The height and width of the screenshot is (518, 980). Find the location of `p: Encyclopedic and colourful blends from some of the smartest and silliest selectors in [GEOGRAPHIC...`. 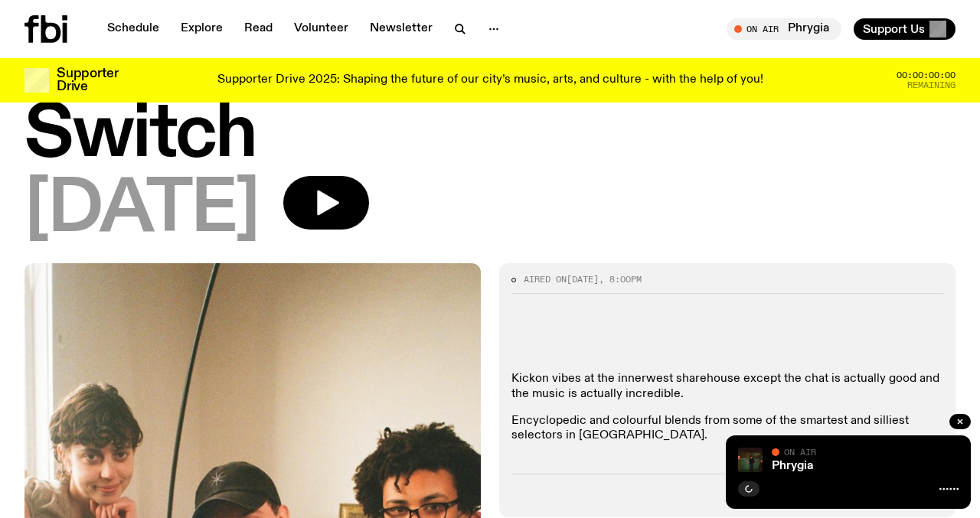

p: Encyclopedic and colourful blends from some of the smartest and silliest selectors in [GEOGRAPHIC... is located at coordinates (727, 436).